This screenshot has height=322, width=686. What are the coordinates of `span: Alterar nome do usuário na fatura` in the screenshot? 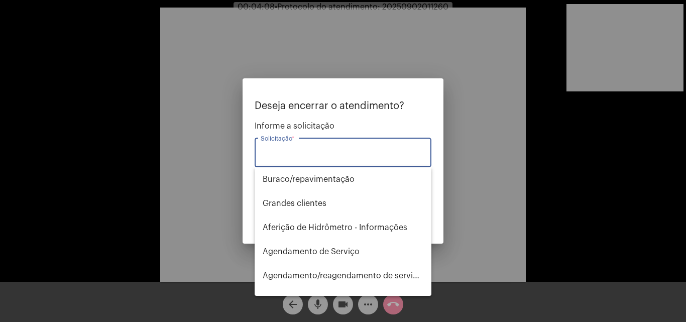 It's located at (343, 300).